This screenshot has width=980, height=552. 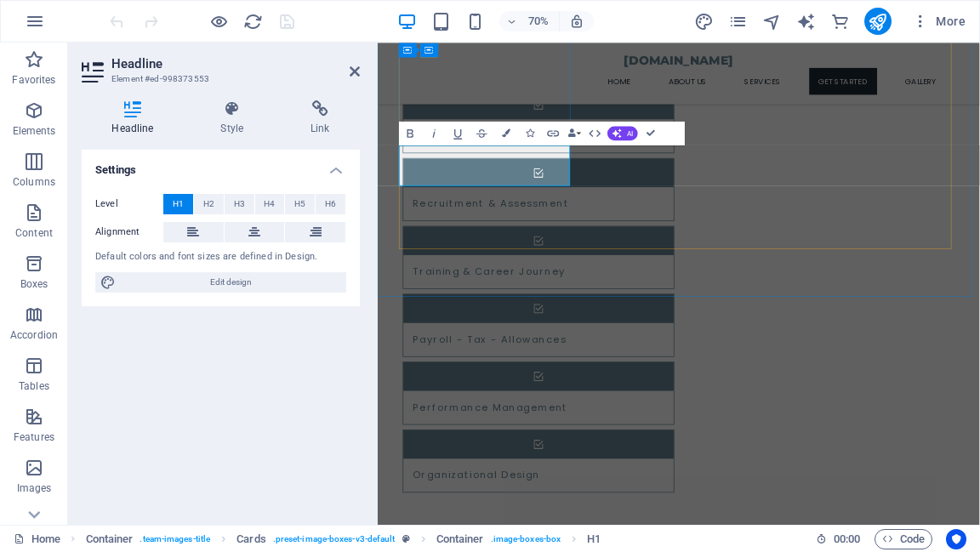 I want to click on button: Colors, so click(x=505, y=133).